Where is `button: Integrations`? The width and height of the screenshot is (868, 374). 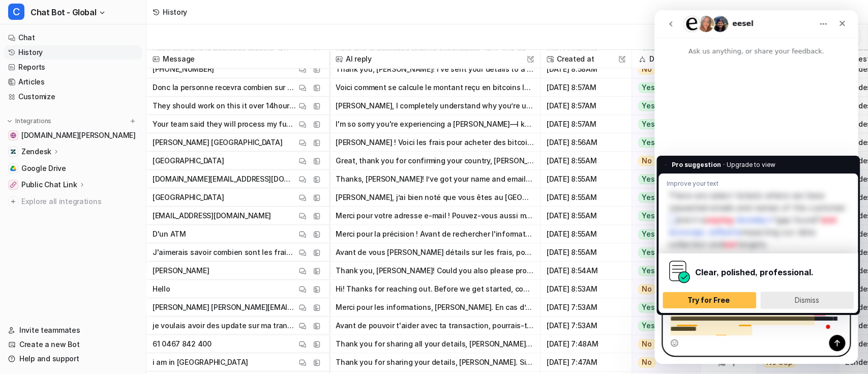 button: Integrations is located at coordinates (29, 121).